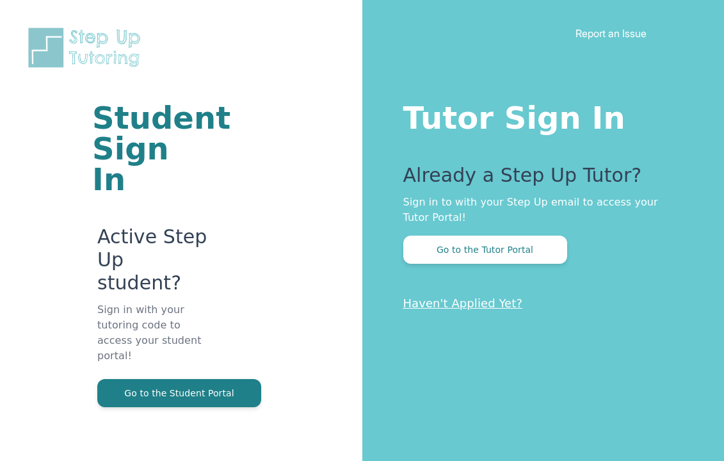 The width and height of the screenshot is (724, 461). What do you see at coordinates (179, 393) in the screenshot?
I see `button: Go to the Student Portal` at bounding box center [179, 393].